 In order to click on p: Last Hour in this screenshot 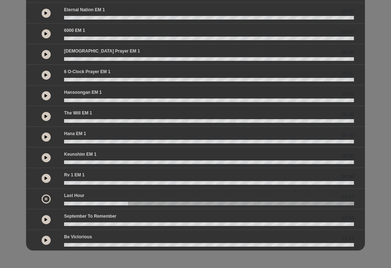, I will do `click(74, 195)`.